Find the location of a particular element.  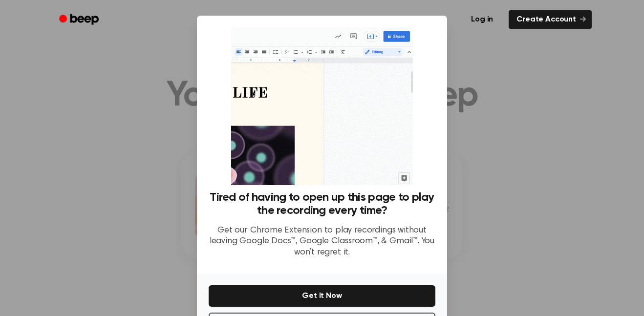

button: Get It Now is located at coordinates (322, 296).